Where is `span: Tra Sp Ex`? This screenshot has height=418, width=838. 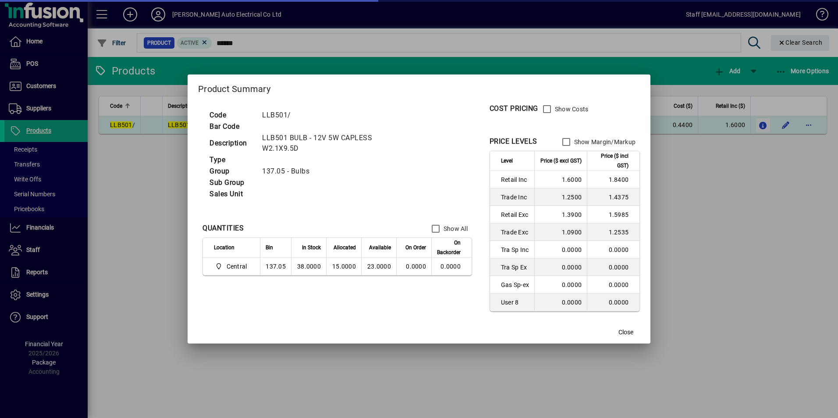 span: Tra Sp Ex is located at coordinates (515, 267).